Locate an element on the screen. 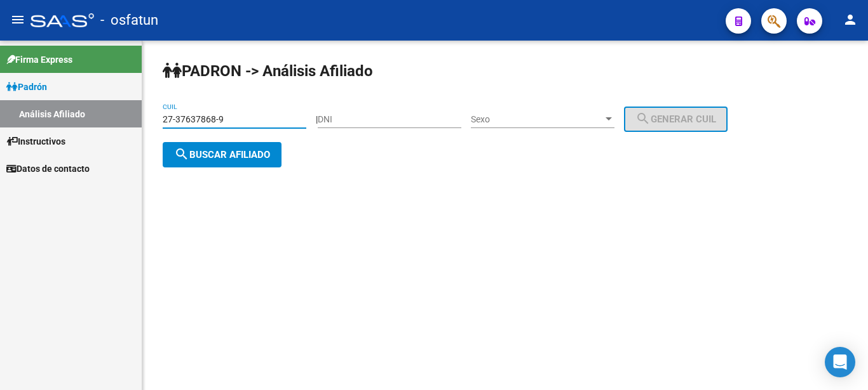 The image size is (868, 390). span: Sexo is located at coordinates (537, 119).